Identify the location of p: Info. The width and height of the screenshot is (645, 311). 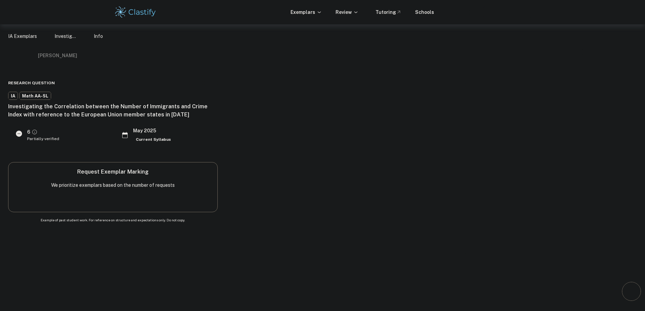
(98, 36).